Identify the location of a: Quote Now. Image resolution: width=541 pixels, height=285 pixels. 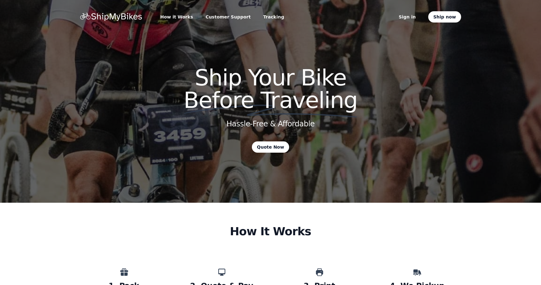
(270, 147).